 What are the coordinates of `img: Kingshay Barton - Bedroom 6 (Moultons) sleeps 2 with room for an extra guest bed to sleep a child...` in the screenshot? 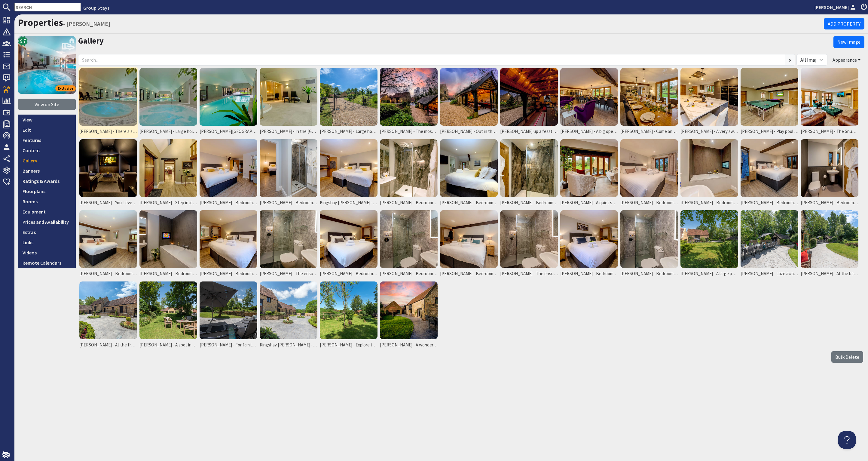 It's located at (108, 239).